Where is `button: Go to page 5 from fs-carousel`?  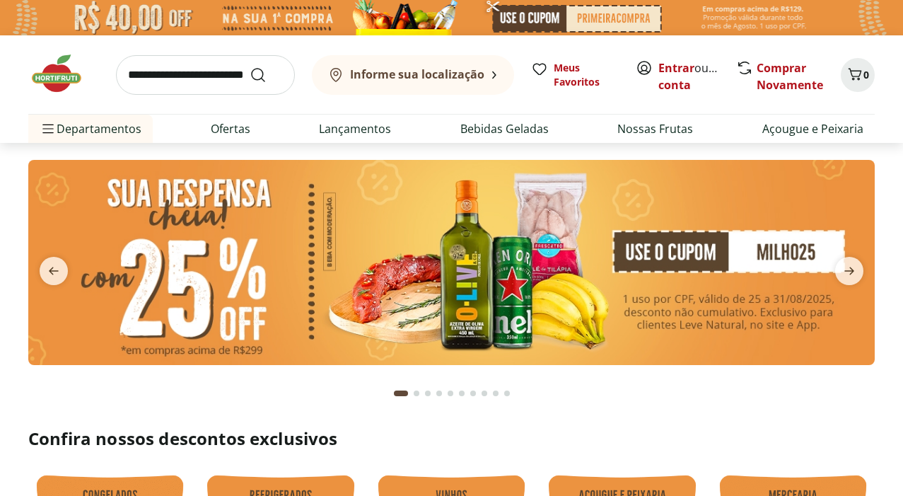 button: Go to page 5 from fs-carousel is located at coordinates (450, 393).